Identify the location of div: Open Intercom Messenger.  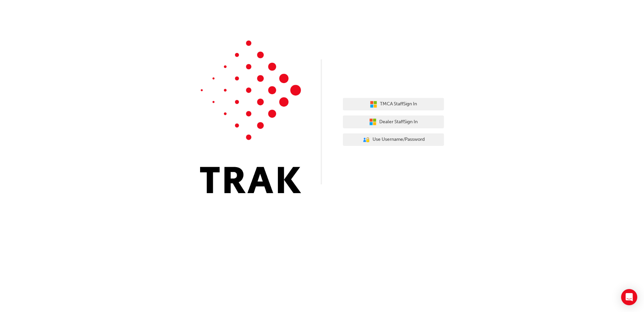
(629, 297).